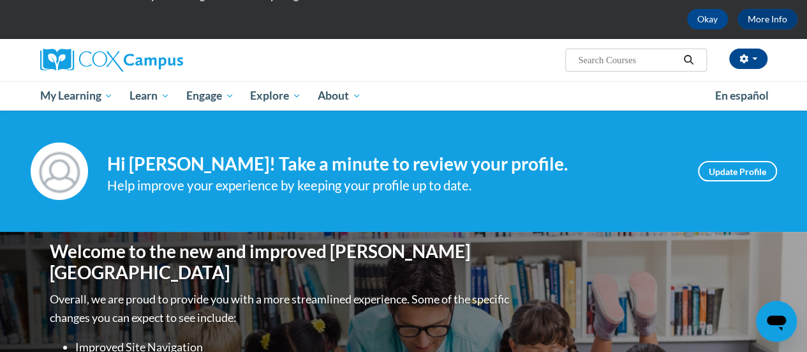 This screenshot has height=352, width=807. I want to click on p: Overall, we are proud to provide you with a more streamlined experience. Some of the specific cha..., so click(281, 308).